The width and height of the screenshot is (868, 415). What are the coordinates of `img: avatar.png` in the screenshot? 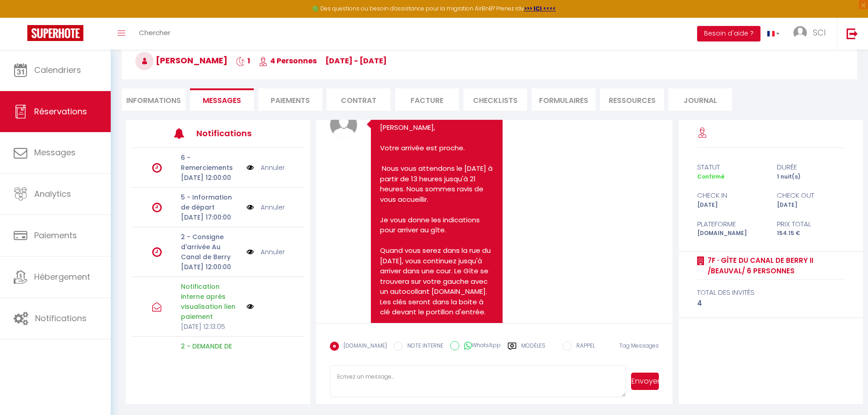 It's located at (344, 124).